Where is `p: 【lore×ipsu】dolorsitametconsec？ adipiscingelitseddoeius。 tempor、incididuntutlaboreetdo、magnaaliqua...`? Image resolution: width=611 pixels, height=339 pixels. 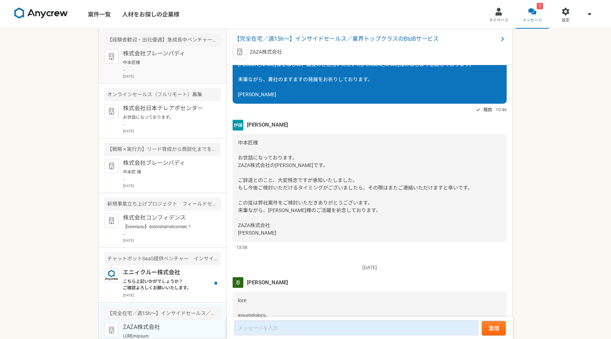 p: 【lore×ipsu】dolorsitametconsec？ adipiscingelitseddoeius。 tempor、incididuntutlaboreetdo、magnaaliqua... is located at coordinates (167, 230).